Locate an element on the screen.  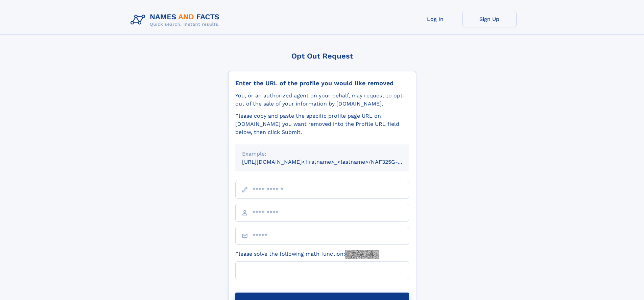
a: Log In is located at coordinates (435, 19).